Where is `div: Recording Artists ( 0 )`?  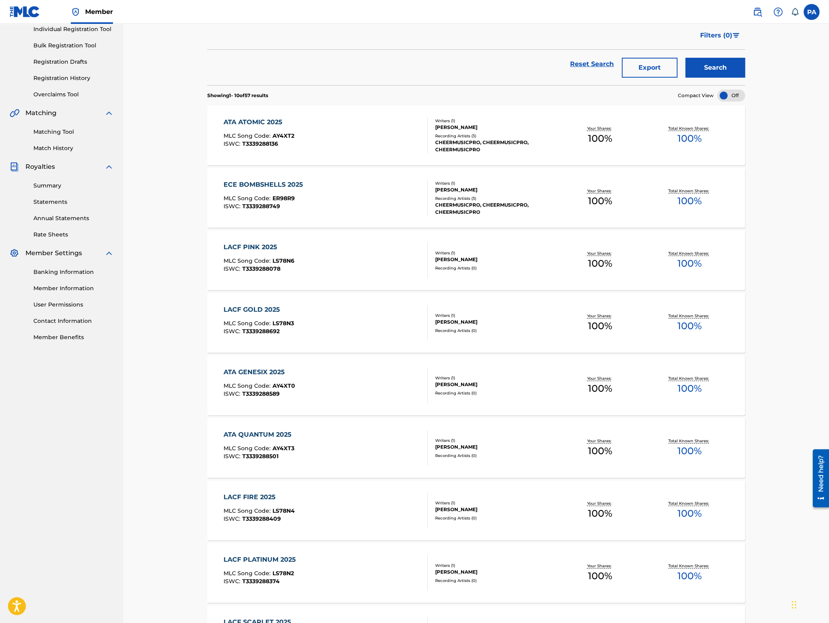
div: Recording Artists ( 0 ) is located at coordinates (495, 518).